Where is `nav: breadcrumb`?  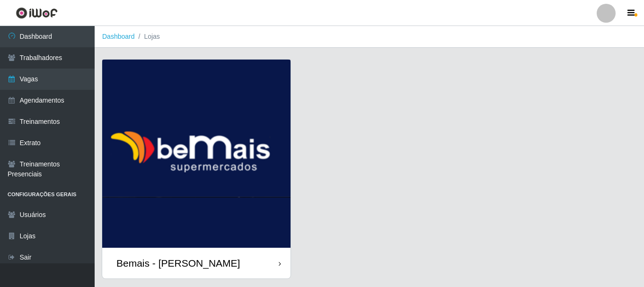
nav: breadcrumb is located at coordinates (369, 37).